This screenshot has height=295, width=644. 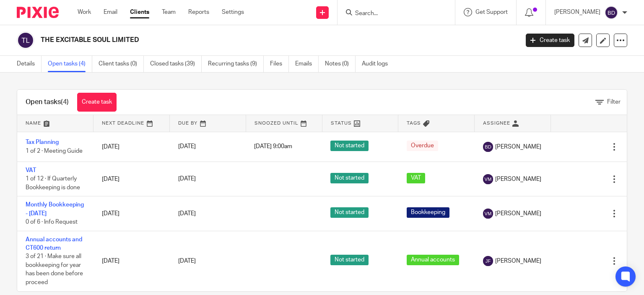 I want to click on a: Email, so click(x=110, y=12).